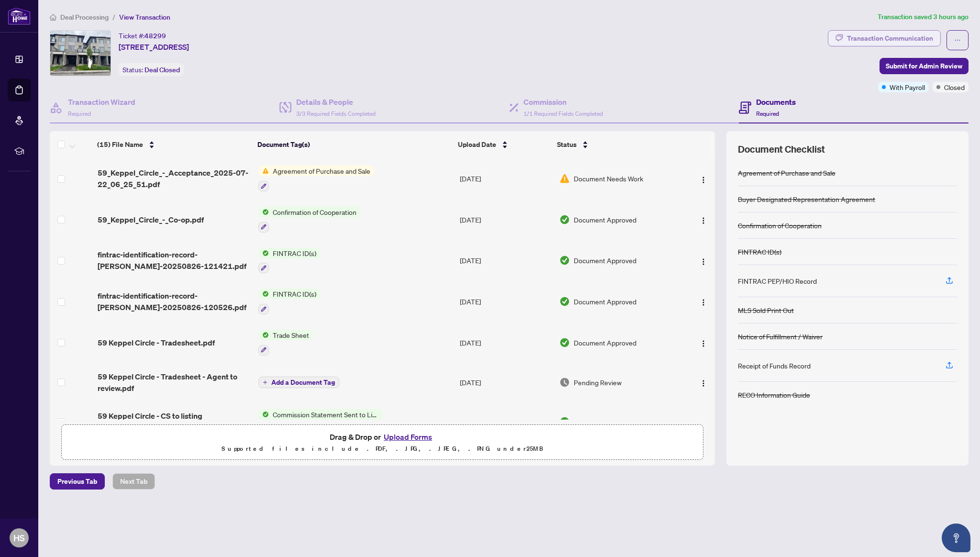 The width and height of the screenshot is (980, 557). What do you see at coordinates (77, 482) in the screenshot?
I see `button: Previous Tab` at bounding box center [77, 482].